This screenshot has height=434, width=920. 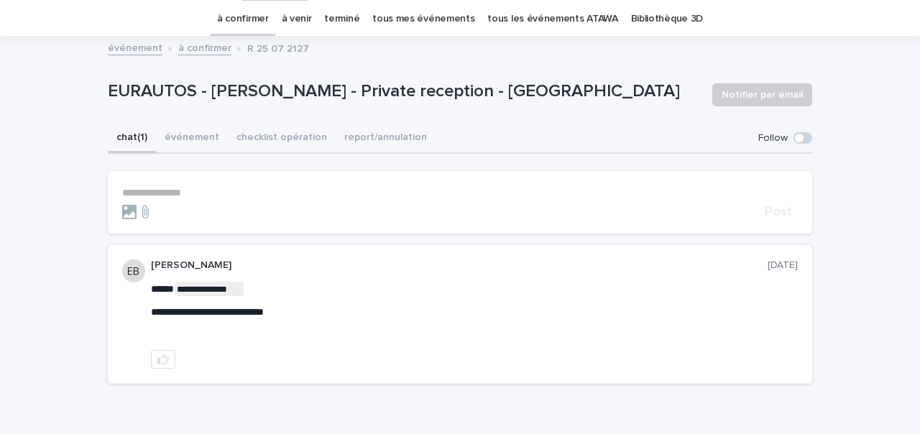 What do you see at coordinates (192, 139) in the screenshot?
I see `button: événement` at bounding box center [192, 139].